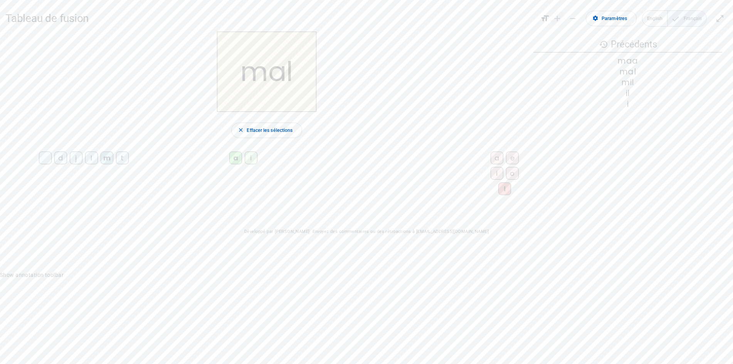 The width and height of the screenshot is (733, 364). Describe the element at coordinates (60, 158) in the screenshot. I see `div: d` at that location.